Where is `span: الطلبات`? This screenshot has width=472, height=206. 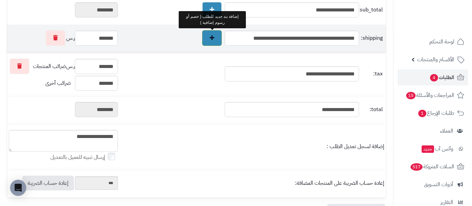 span: الطلبات is located at coordinates (442, 77).